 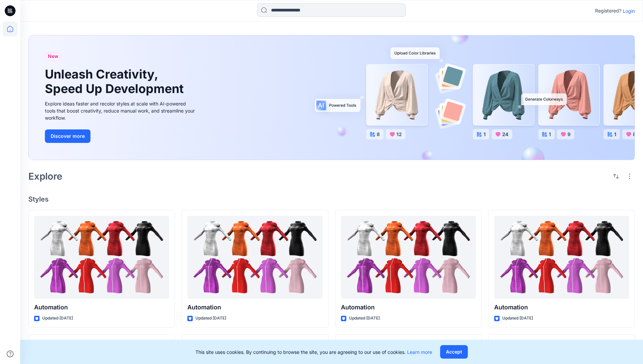 I want to click on a: Learn more, so click(x=419, y=352).